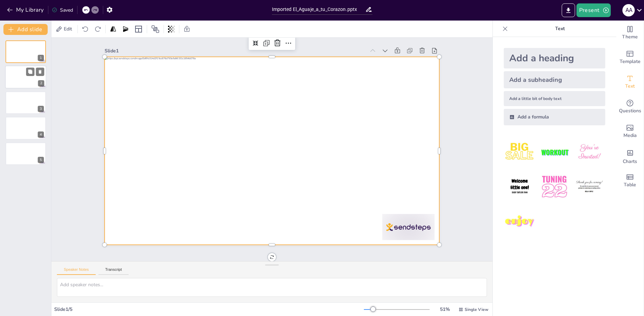  What do you see at coordinates (554, 99) in the screenshot?
I see `div: Add a little bit of body text` at bounding box center [554, 99].